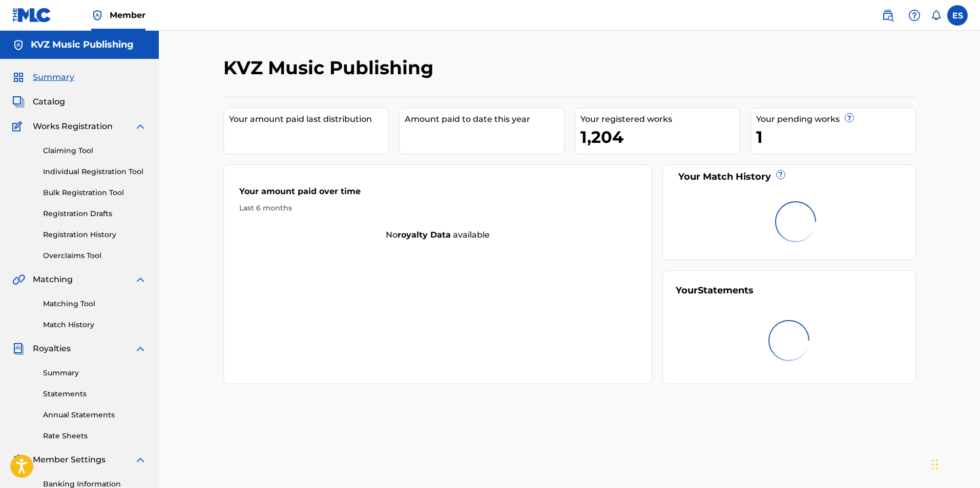  I want to click on span: Matching, so click(53, 279).